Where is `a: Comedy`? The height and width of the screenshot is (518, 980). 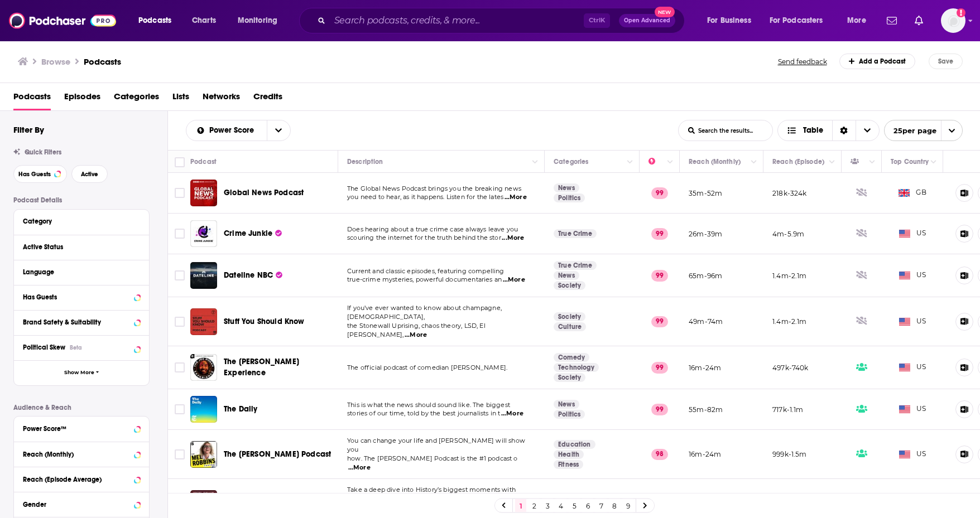 a: Comedy is located at coordinates (571, 358).